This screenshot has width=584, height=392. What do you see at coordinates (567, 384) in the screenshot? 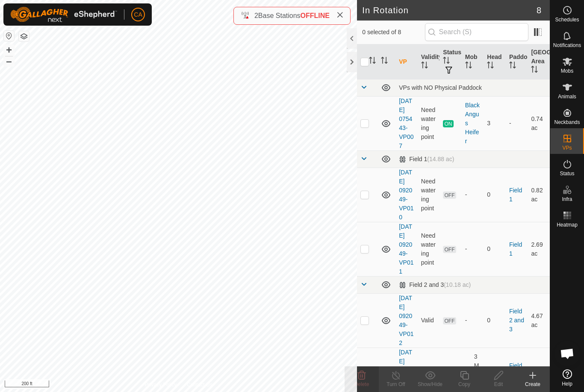
I see `span: Help` at bounding box center [567, 384].